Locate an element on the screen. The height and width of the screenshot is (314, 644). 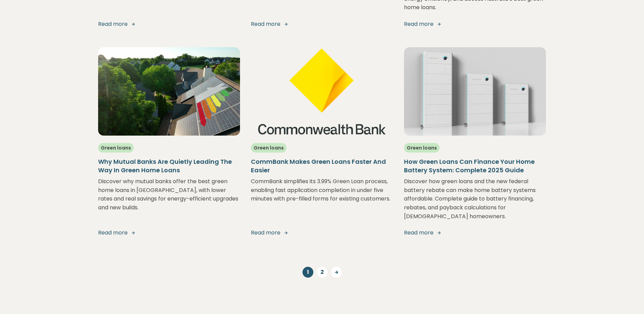
a: 2 is located at coordinates (322, 272).